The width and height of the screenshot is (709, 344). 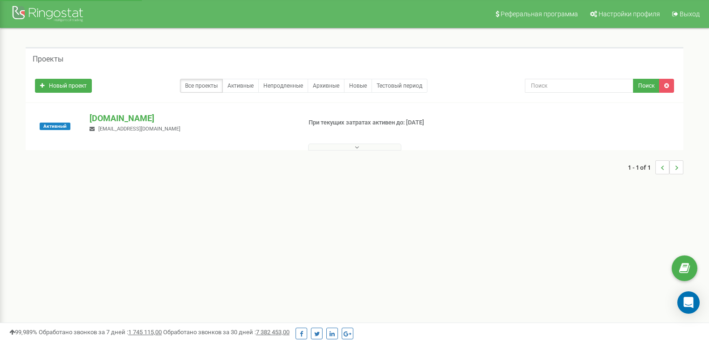 I want to click on span: Настройки профиля, so click(x=630, y=14).